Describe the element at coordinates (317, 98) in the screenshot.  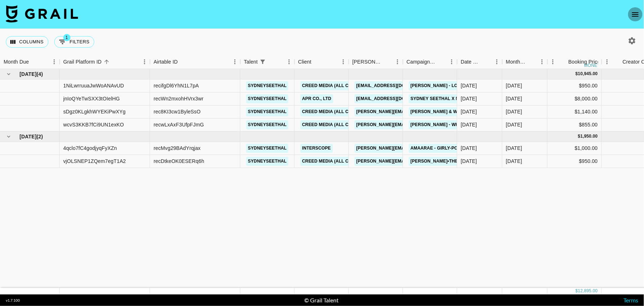
I see `a: APR Co., Ltd` at that location.